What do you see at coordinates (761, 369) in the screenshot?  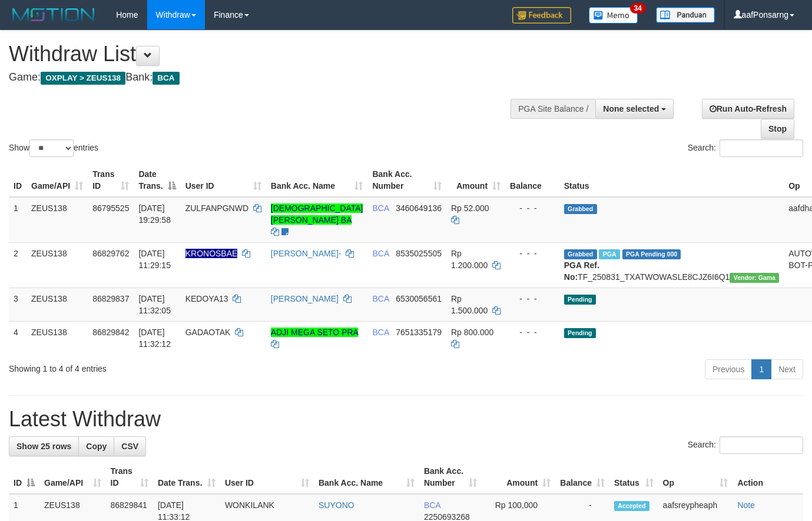 I see `a: 1` at bounding box center [761, 369].